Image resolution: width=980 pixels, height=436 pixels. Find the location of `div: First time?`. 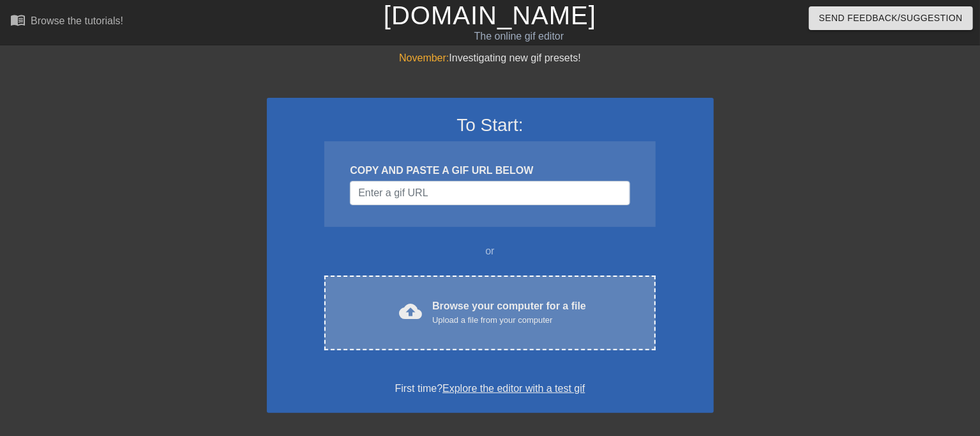

div: First time? is located at coordinates (491, 389).